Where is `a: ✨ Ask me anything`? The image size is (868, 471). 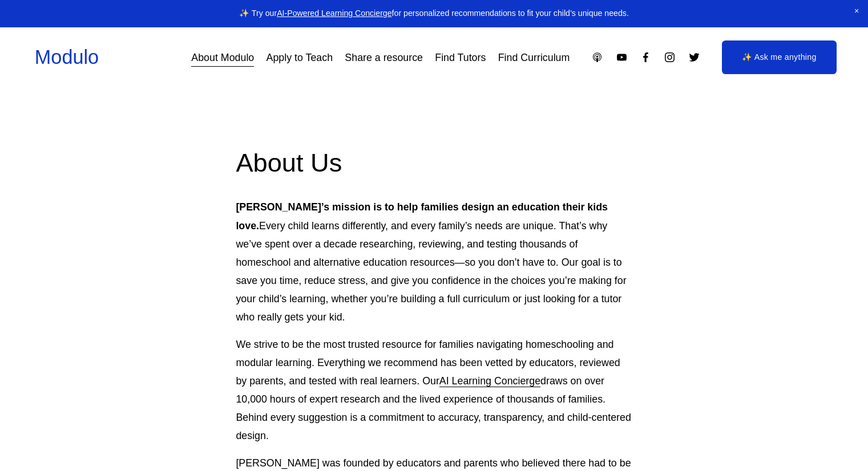
a: ✨ Ask me anything is located at coordinates (779, 57).